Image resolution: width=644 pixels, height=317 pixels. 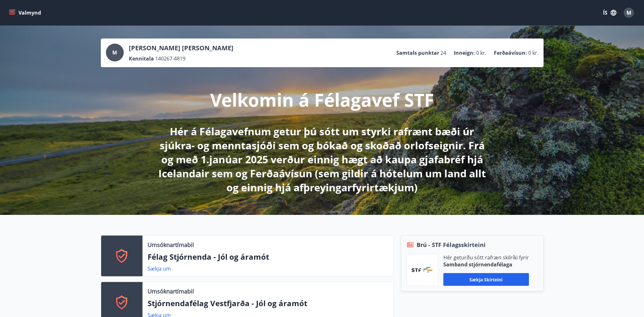 I want to click on p: Kennitala, so click(x=141, y=59).